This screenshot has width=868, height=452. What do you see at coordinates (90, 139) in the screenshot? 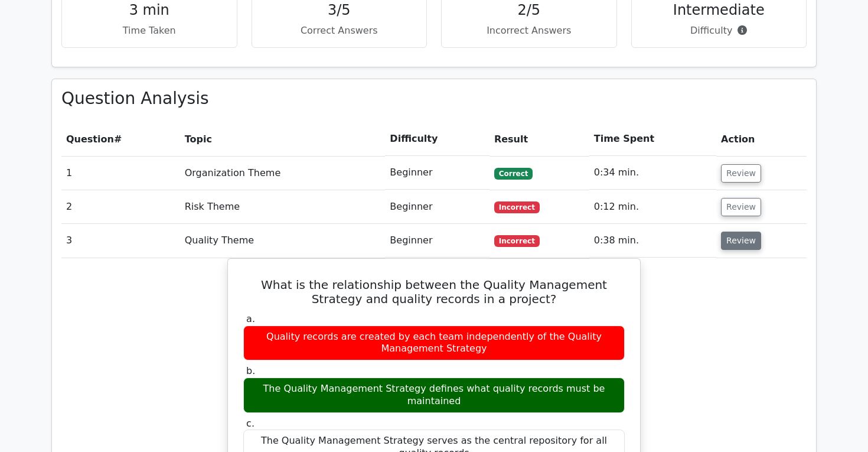
I see `span: Question` at bounding box center [90, 139].